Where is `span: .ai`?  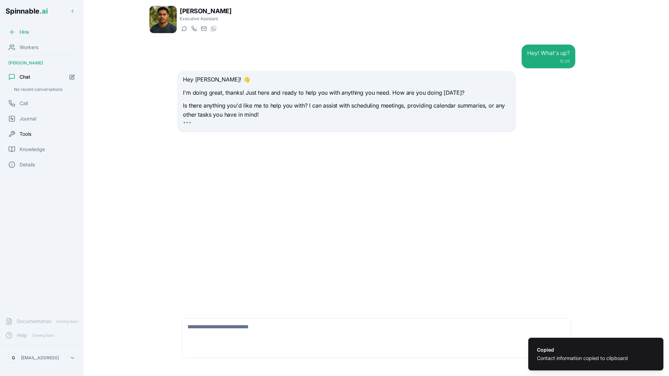 span: .ai is located at coordinates (44, 11).